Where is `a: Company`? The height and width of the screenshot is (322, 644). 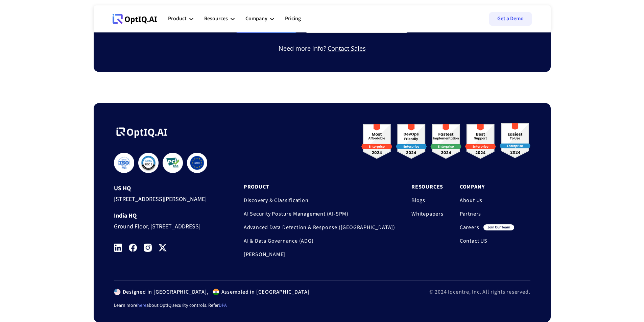
a: Company is located at coordinates (487, 187).